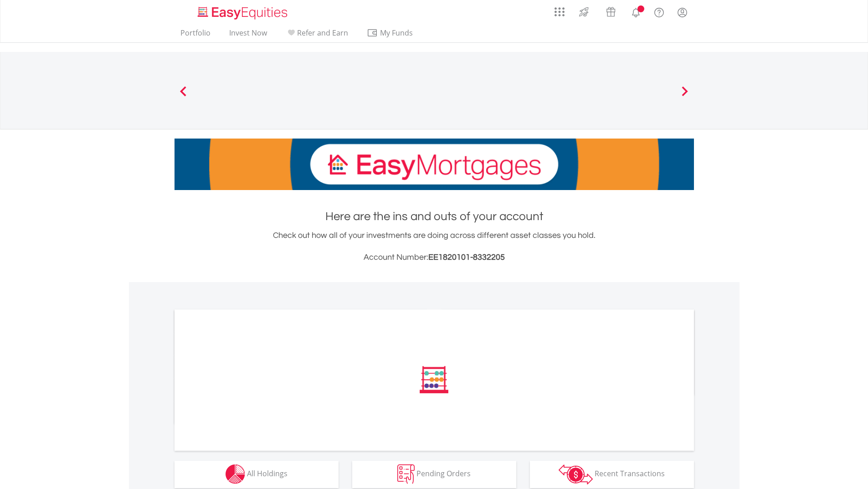 Image resolution: width=868 pixels, height=489 pixels. I want to click on span: Refer and Earn, so click(322, 32).